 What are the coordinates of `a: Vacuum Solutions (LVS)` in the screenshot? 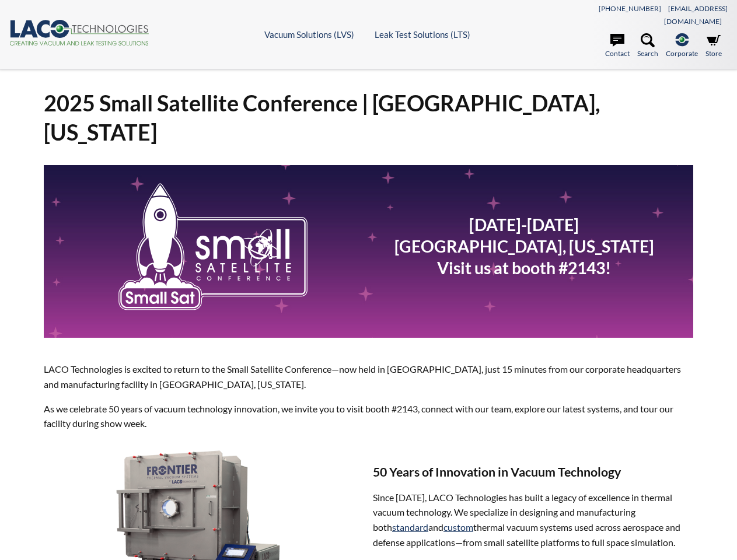 It's located at (309, 35).